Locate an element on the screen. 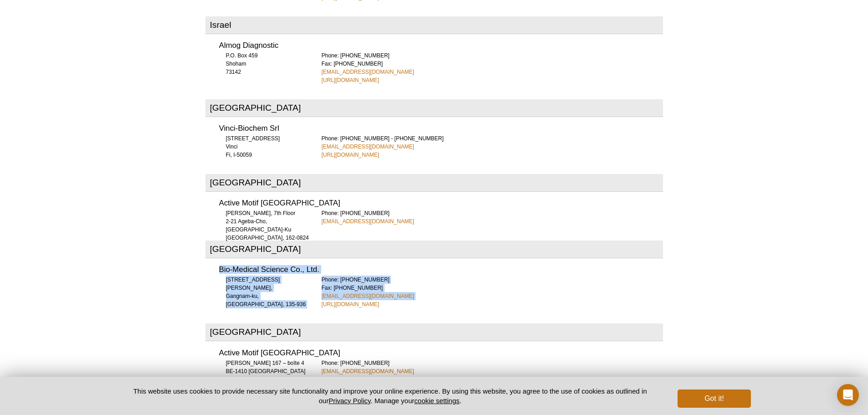 This screenshot has height=415, width=868. h3: Almog Diagnostic is located at coordinates (441, 46).